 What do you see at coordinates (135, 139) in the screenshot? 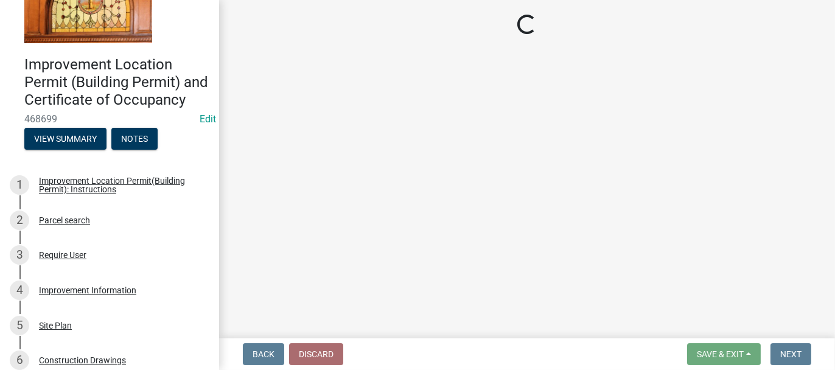
I see `button: Notes` at bounding box center [135, 139].